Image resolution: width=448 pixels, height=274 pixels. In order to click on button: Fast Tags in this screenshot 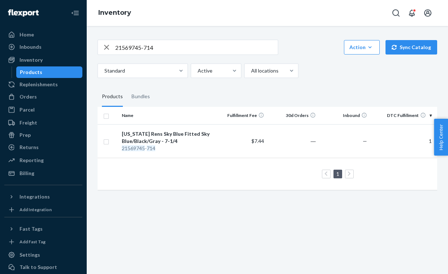, I will do `click(43, 229)`.